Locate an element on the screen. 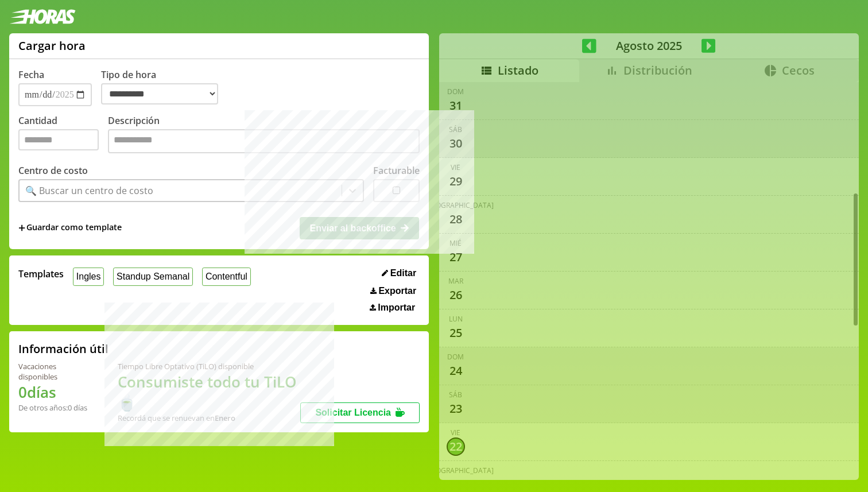  label: Tipo de hora is located at coordinates (164, 87).